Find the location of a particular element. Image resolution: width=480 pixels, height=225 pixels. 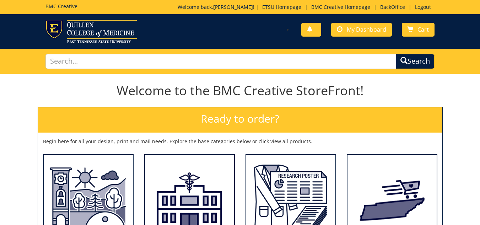

span: My Dashboard is located at coordinates (366, 29).